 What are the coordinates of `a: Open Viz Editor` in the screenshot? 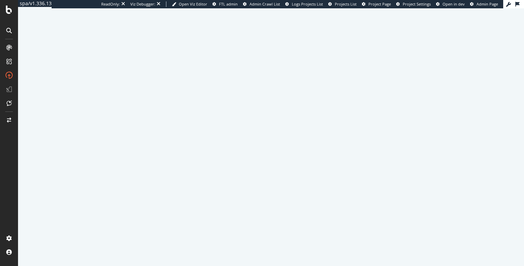 It's located at (190, 4).